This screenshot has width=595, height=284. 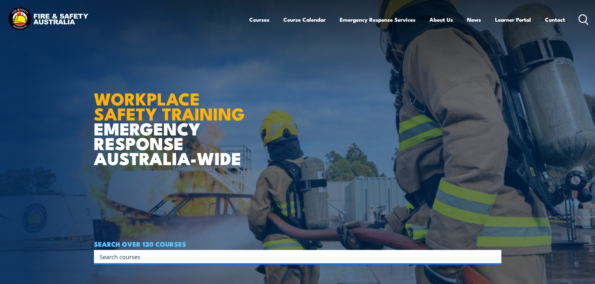 What do you see at coordinates (474, 19) in the screenshot?
I see `a: News` at bounding box center [474, 19].